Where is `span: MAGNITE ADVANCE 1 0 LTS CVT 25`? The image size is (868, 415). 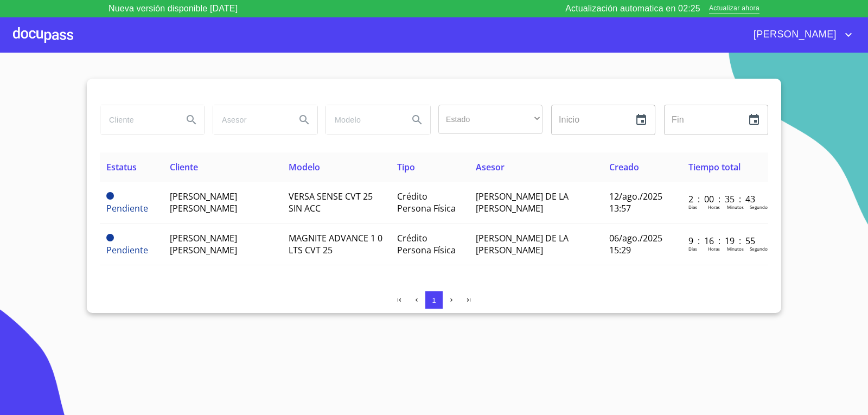 span: MAGNITE ADVANCE 1 0 LTS CVT 25 is located at coordinates (335, 244).